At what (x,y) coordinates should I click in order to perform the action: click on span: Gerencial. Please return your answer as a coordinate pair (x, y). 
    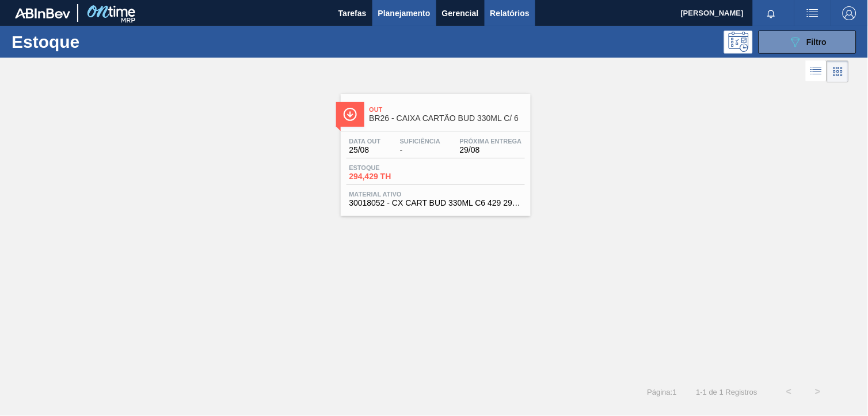
    Looking at the image, I should click on (461, 14).